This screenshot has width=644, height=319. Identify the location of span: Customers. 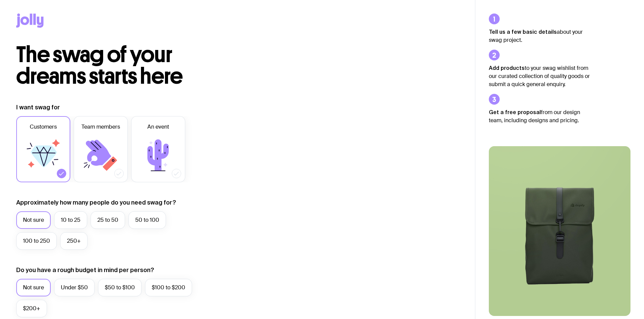
(43, 127).